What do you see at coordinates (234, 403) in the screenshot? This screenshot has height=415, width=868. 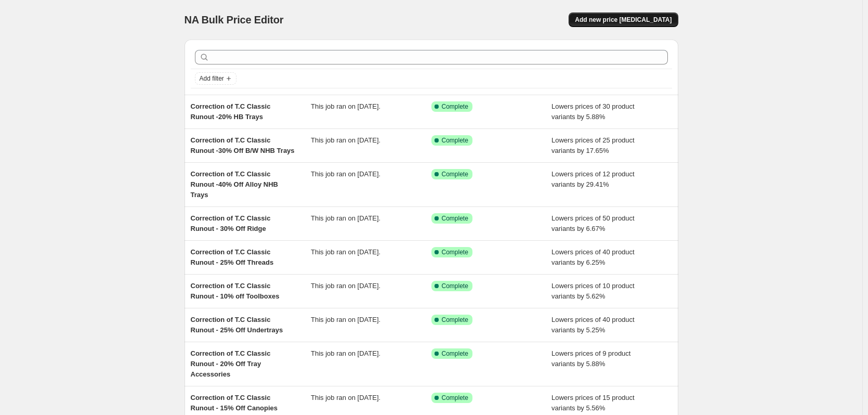 I see `span: Correction of T.C Classic Runout - 15% Off Canopies` at bounding box center [234, 403].